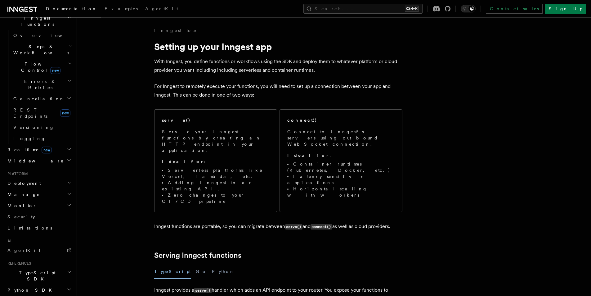  I want to click on button: Inngest Functions, so click(39, 21).